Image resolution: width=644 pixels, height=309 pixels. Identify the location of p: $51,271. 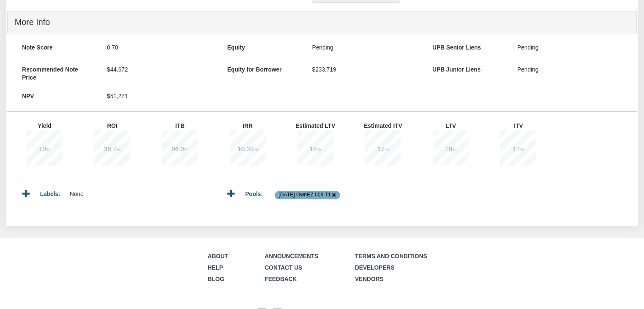
(117, 96).